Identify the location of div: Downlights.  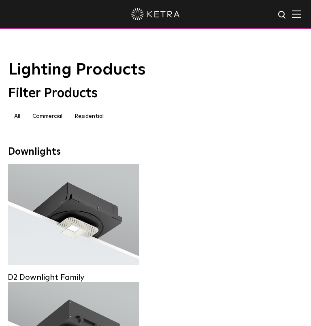
(156, 152).